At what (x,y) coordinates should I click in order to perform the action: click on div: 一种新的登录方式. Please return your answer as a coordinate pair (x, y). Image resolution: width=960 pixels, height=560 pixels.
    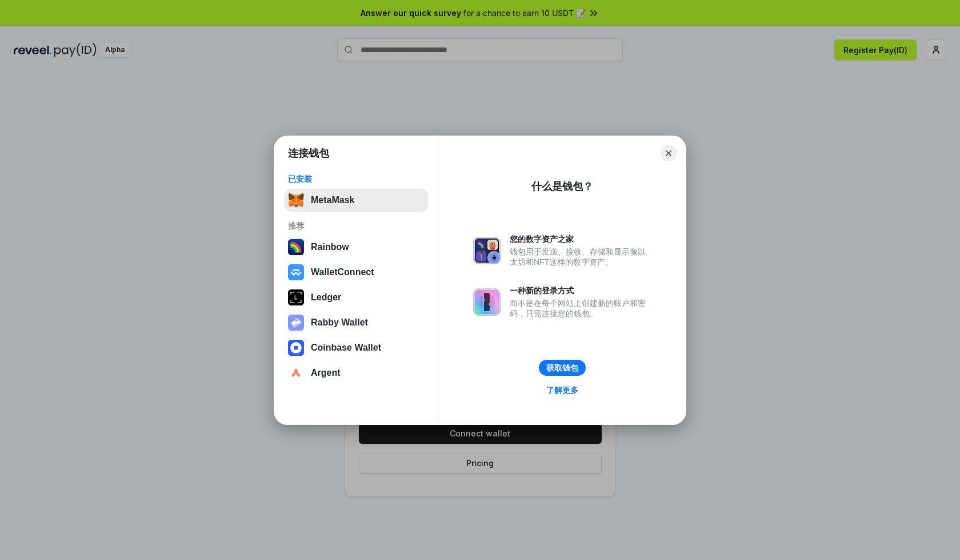
    Looking at the image, I should click on (581, 291).